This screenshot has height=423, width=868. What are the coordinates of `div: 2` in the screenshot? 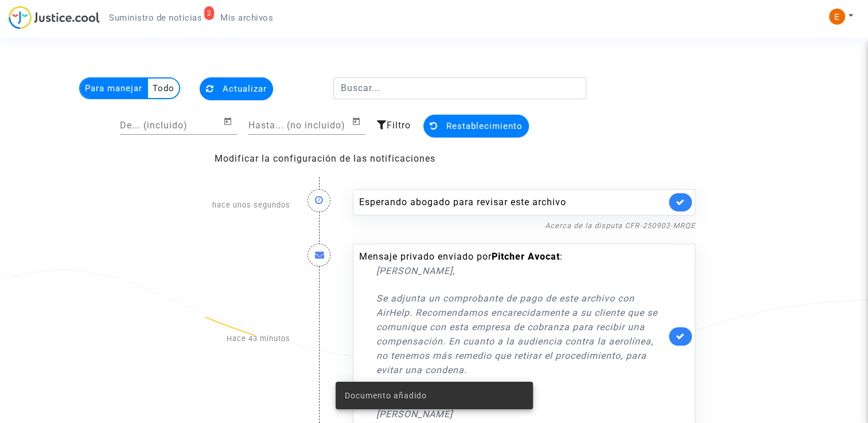 It's located at (209, 13).